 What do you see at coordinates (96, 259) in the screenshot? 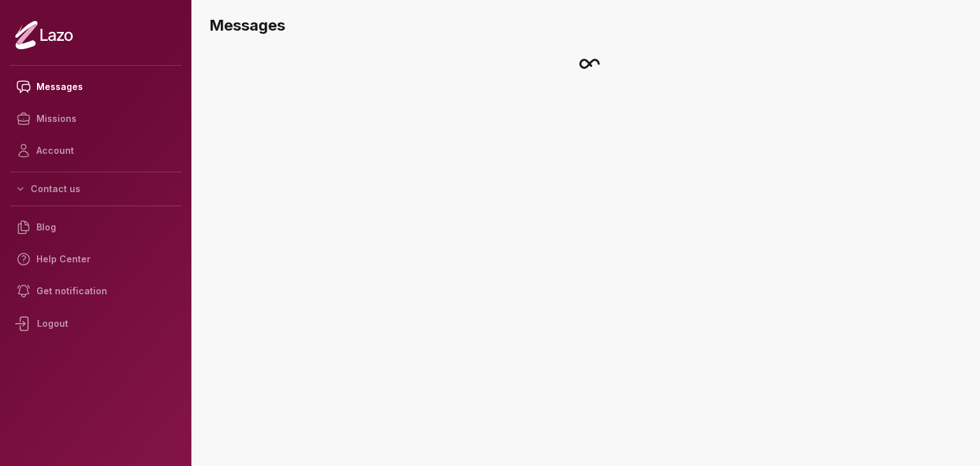
I see `a: Help Center` at bounding box center [96, 259].